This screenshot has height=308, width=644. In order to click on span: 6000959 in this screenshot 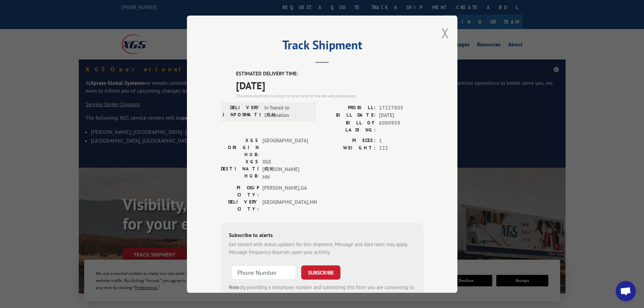, I will do `click(401, 126)`.